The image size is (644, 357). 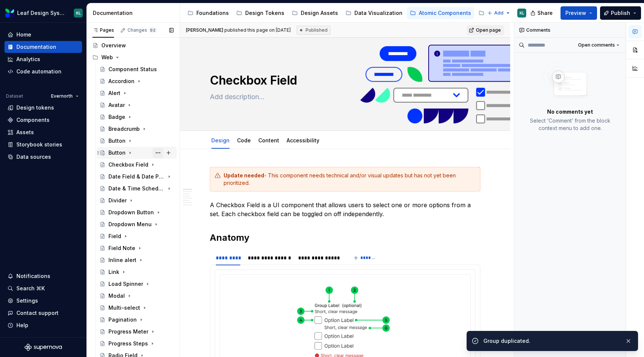 I want to click on a: Open page, so click(x=485, y=30).